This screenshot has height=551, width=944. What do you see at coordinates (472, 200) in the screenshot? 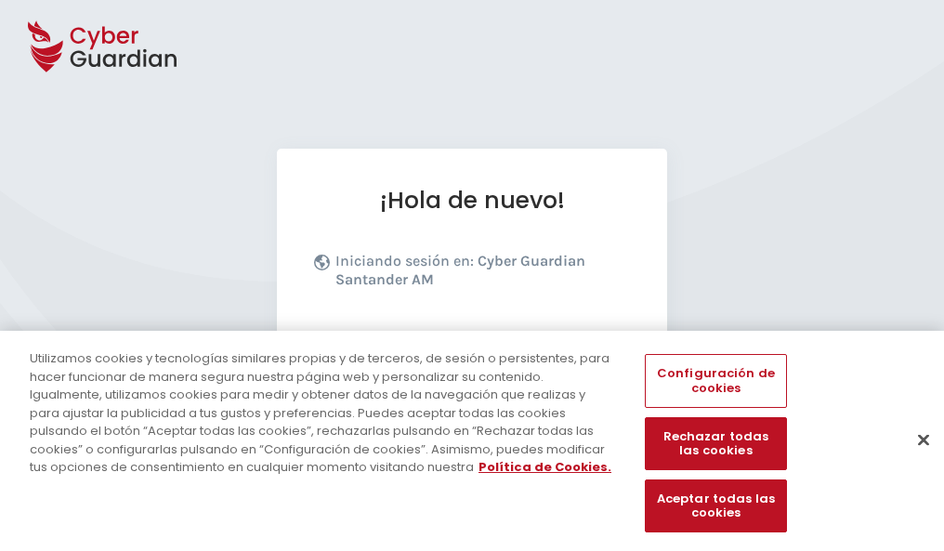
I see `h1: ¡Hola de nuevo!` at bounding box center [472, 200].